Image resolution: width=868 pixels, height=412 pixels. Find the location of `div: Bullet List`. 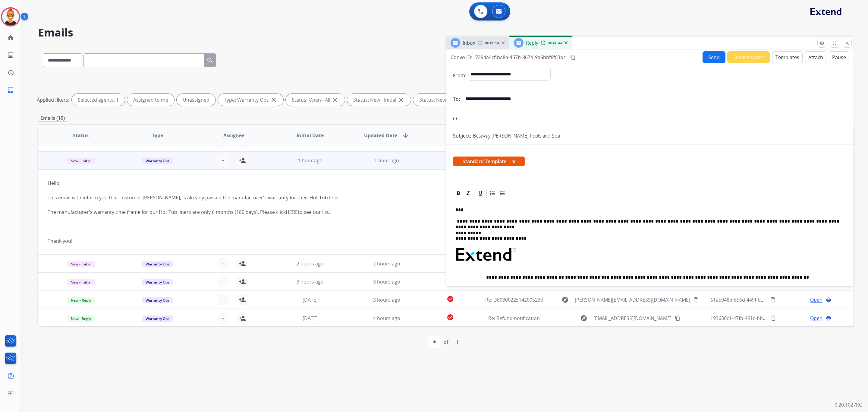

div: Bullet List is located at coordinates (502, 193).